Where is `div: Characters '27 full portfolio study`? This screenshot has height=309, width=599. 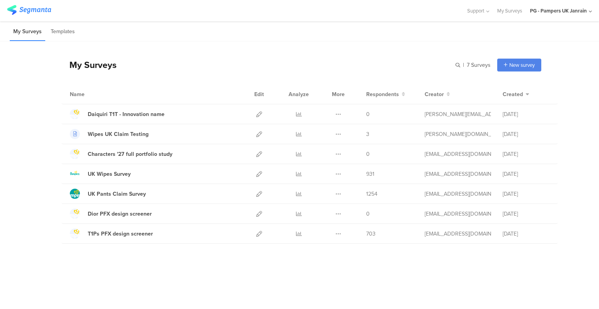 div: Characters '27 full portfolio study is located at coordinates (130, 154).